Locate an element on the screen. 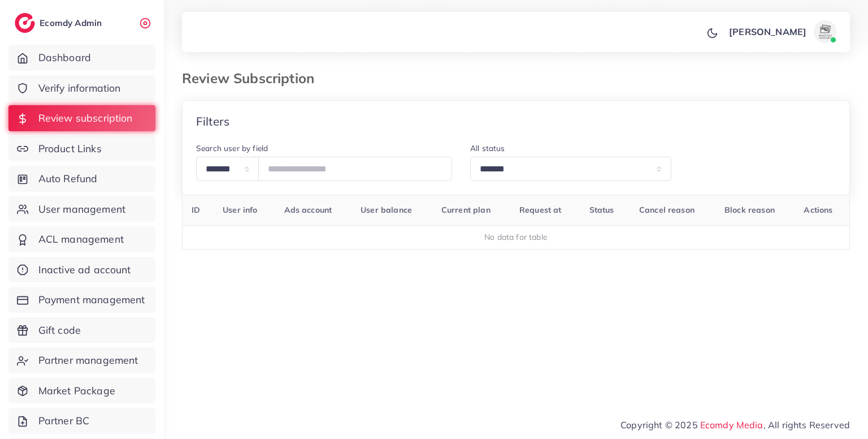  span: Current plan is located at coordinates (466, 210).